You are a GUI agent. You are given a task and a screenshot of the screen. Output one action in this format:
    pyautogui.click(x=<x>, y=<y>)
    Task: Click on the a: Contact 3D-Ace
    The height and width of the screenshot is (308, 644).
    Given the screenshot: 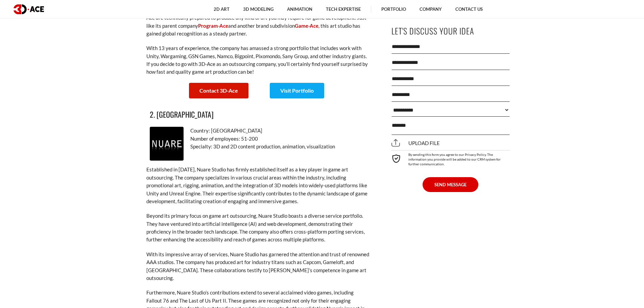 What is the action you would take?
    pyautogui.click(x=219, y=90)
    